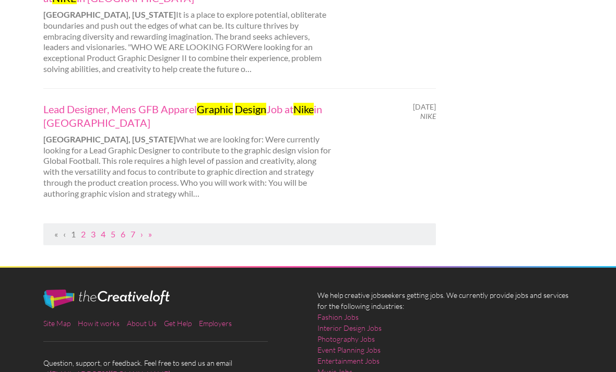 The width and height of the screenshot is (616, 372). I want to click on a: How it works, so click(99, 323).